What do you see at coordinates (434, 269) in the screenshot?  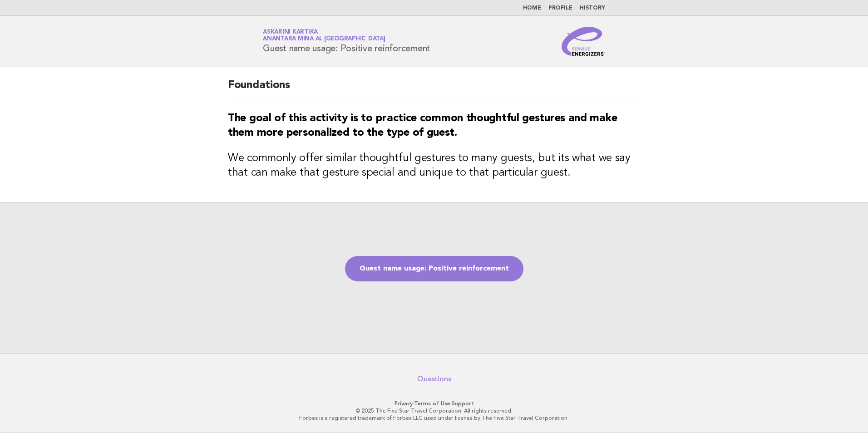 I see `a: Guest name usage: Positive reinforcement` at bounding box center [434, 269].